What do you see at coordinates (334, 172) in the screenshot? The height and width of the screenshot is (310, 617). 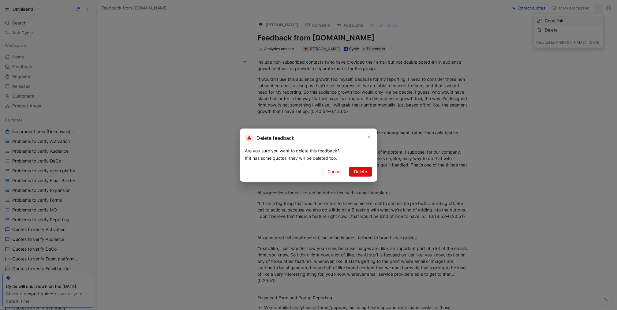 I see `button: Cancel` at bounding box center [334, 172].